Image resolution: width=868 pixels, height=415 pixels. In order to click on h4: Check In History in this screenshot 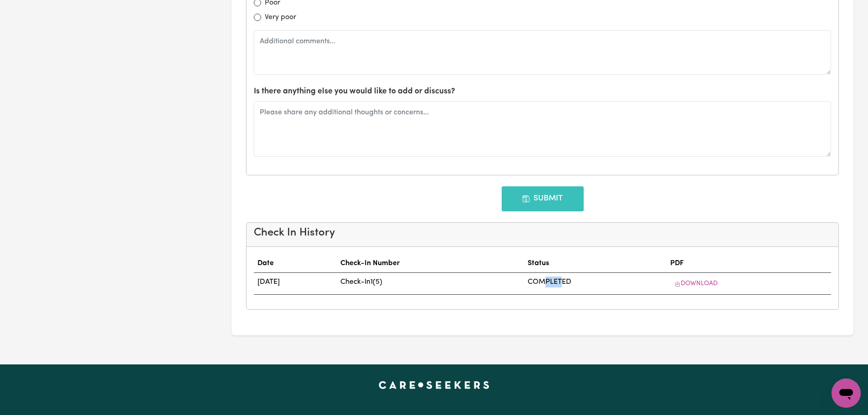, I will do `click(543, 233)`.